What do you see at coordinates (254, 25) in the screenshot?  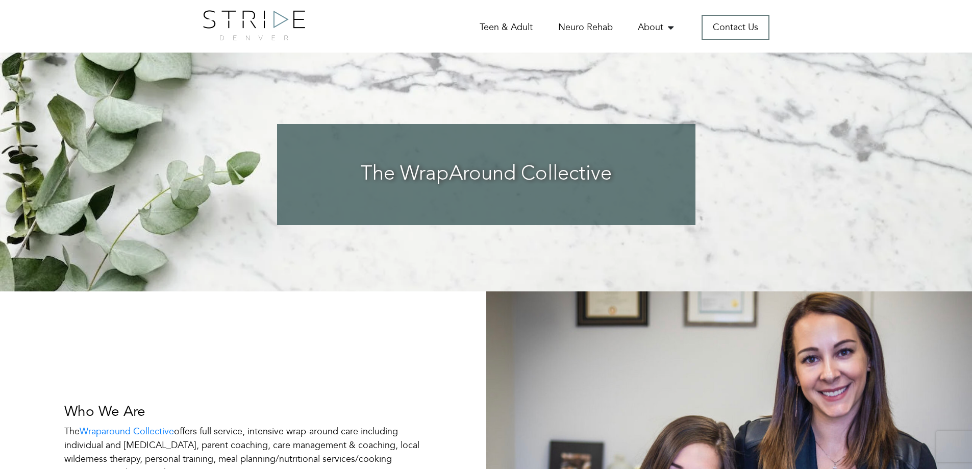 I see `img: logo.png` at bounding box center [254, 25].